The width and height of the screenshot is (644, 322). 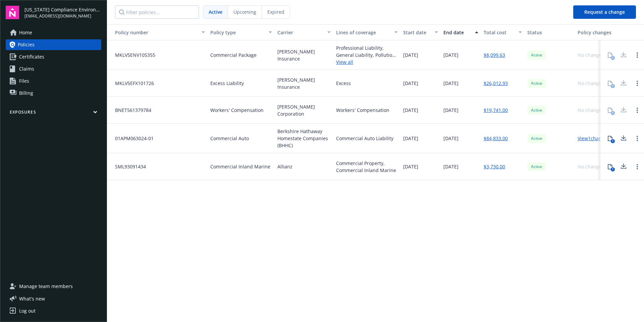 I want to click on input: Filter policies..., so click(x=157, y=12).